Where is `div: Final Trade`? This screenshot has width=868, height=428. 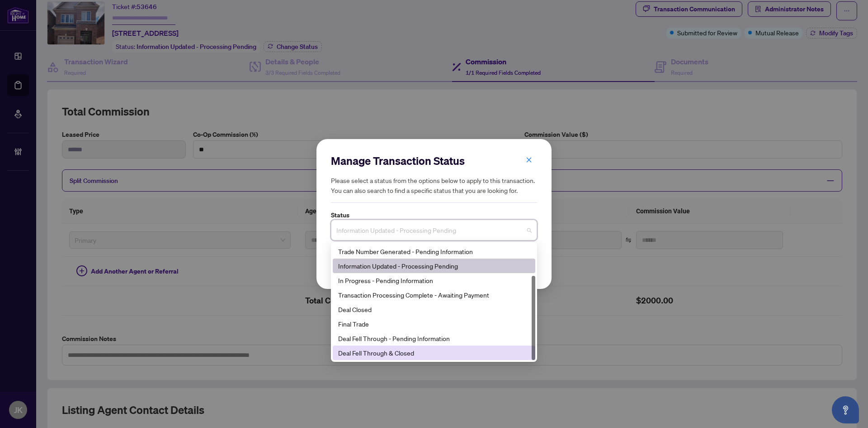
div: Final Trade is located at coordinates (434, 324).